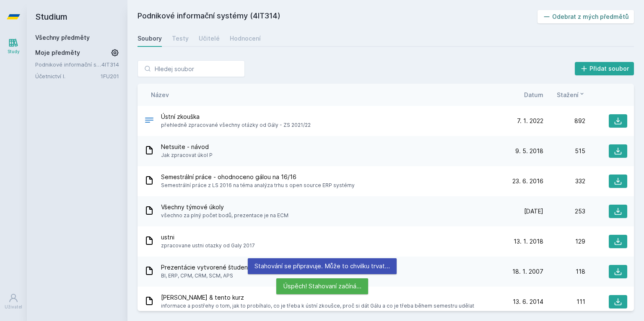 The image size is (644, 321). Describe the element at coordinates (235, 117) in the screenshot. I see `span: Ústní zkouška` at that location.